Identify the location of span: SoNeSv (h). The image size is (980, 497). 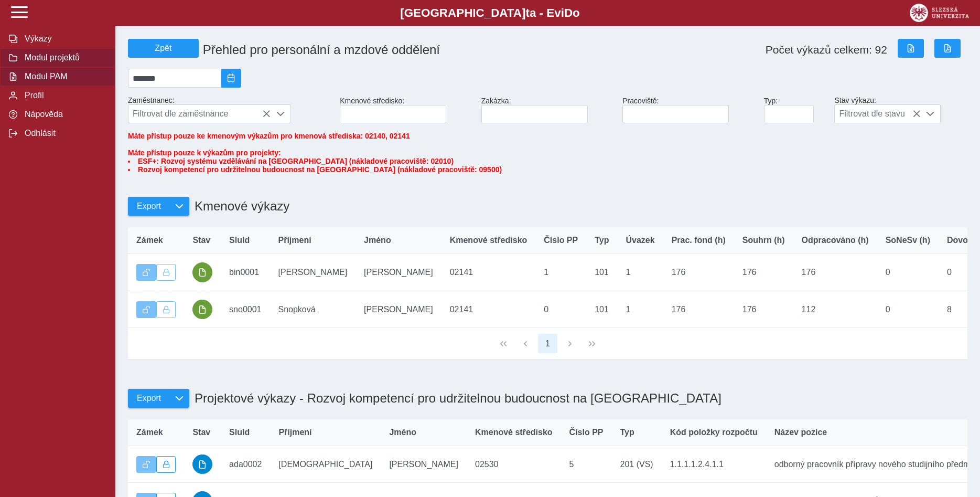
(908, 240).